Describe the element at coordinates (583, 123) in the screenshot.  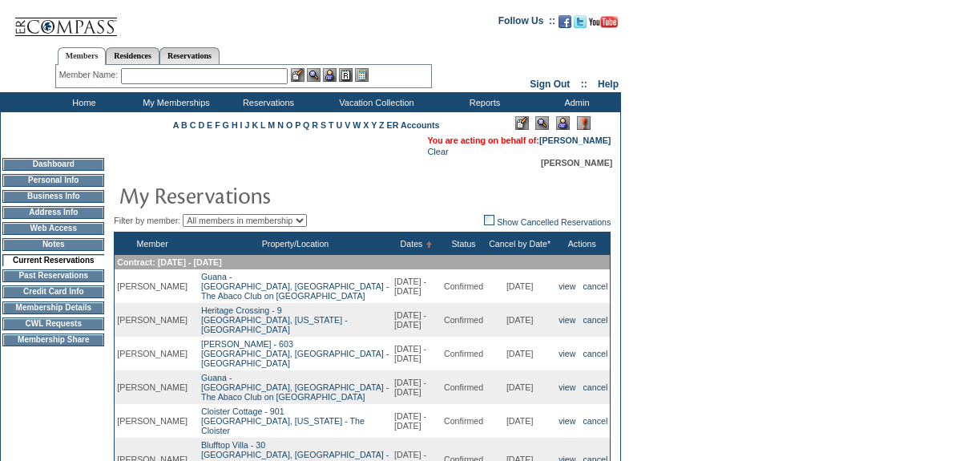
I see `img: Log Concern/Member Elevation` at that location.